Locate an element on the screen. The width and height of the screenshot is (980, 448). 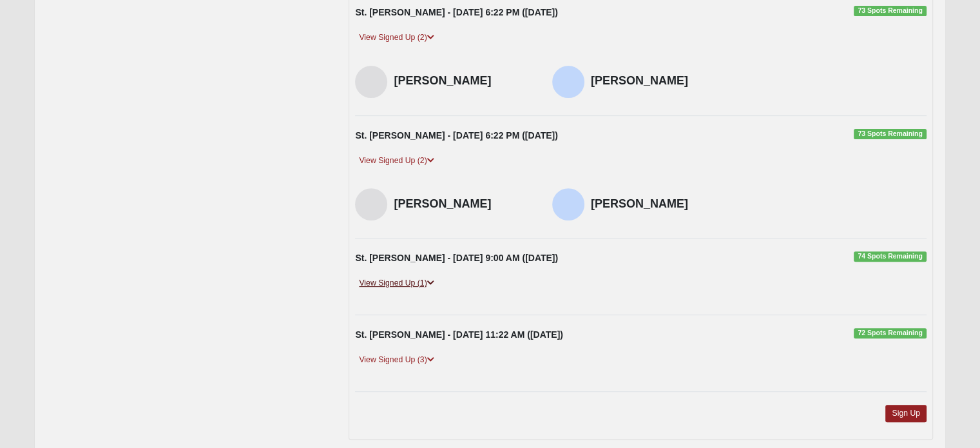
span: 74 Spots Remaining is located at coordinates (890, 257).